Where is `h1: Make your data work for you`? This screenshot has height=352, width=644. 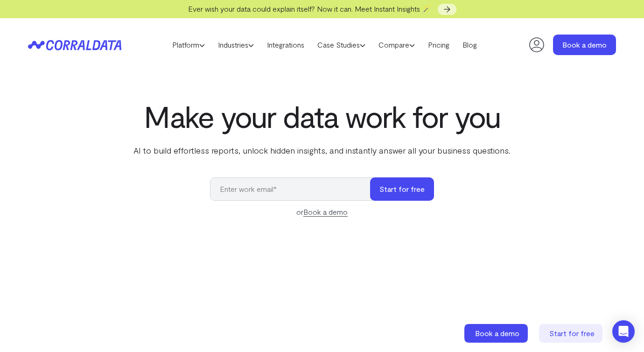 h1: Make your data work for you is located at coordinates (322, 116).